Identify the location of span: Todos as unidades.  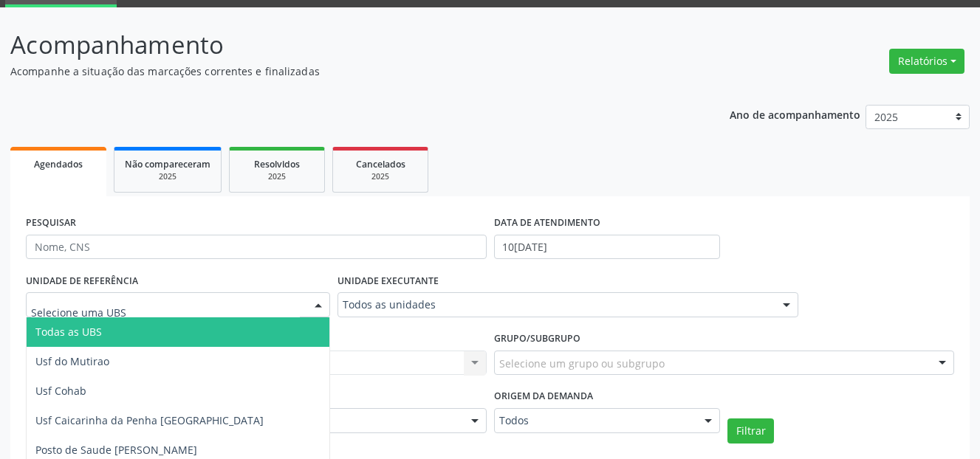
(556, 305).